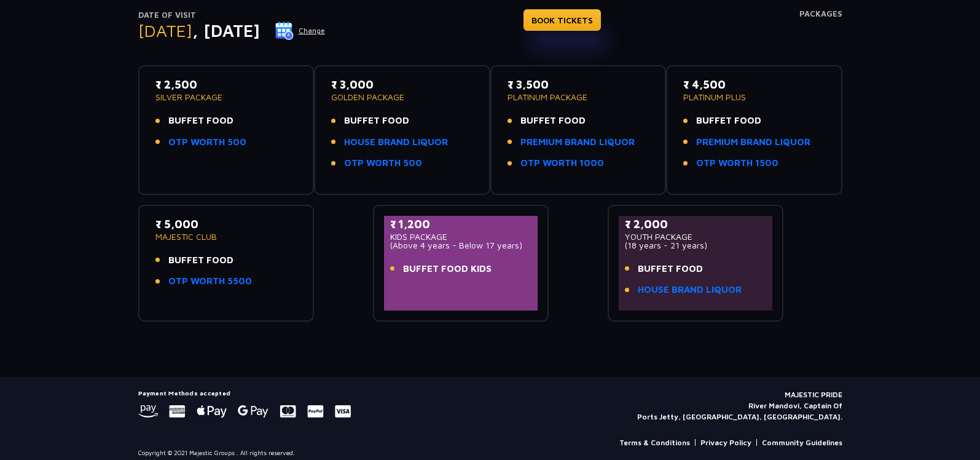  I want to click on p: (18 years - 21 years), so click(696, 246).